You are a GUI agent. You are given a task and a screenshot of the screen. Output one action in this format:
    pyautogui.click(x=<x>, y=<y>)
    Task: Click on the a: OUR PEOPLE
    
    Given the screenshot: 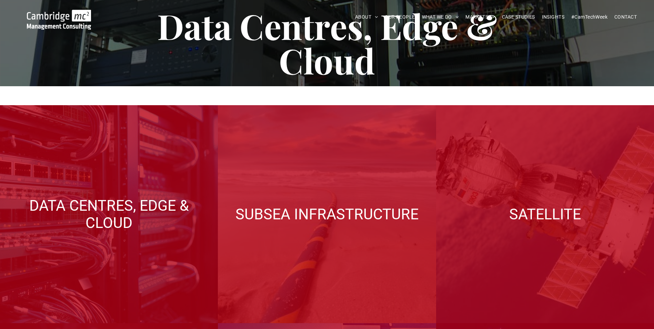 What is the action you would take?
    pyautogui.click(x=400, y=17)
    